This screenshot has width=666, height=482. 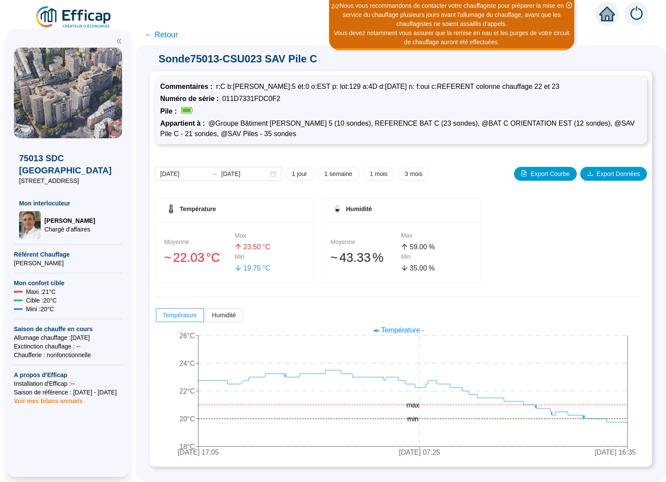 I want to click on button: Export Courbe, so click(x=545, y=174).